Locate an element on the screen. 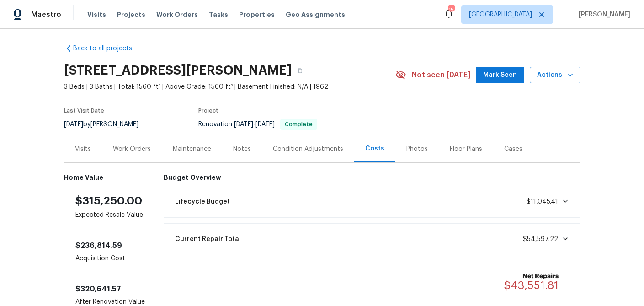 The image size is (644, 306). span: Complete is located at coordinates (299, 124).